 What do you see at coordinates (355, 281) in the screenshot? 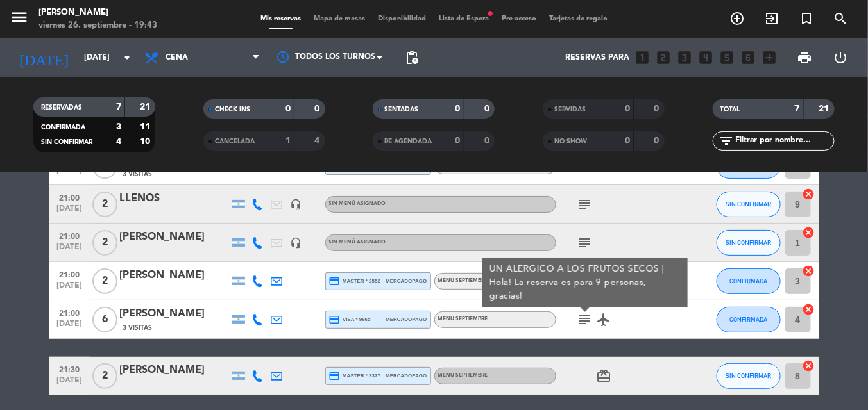
I see `span: master * 2552` at bounding box center [355, 281].